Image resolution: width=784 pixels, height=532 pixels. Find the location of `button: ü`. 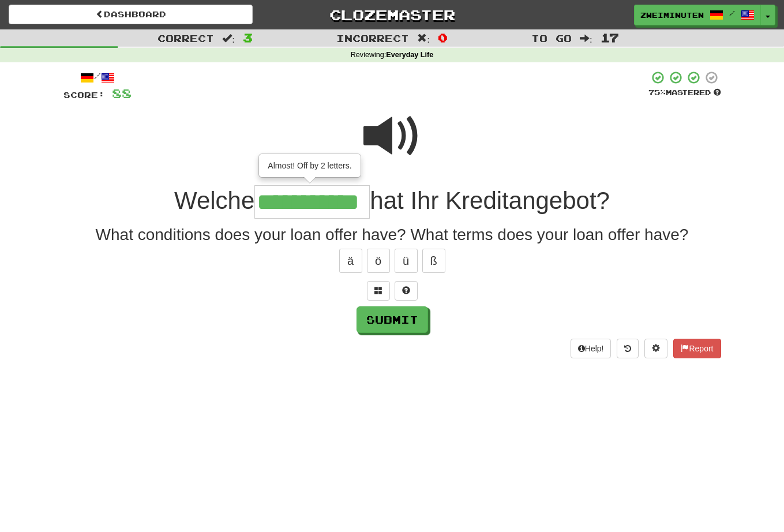

button: ü is located at coordinates (407, 261).